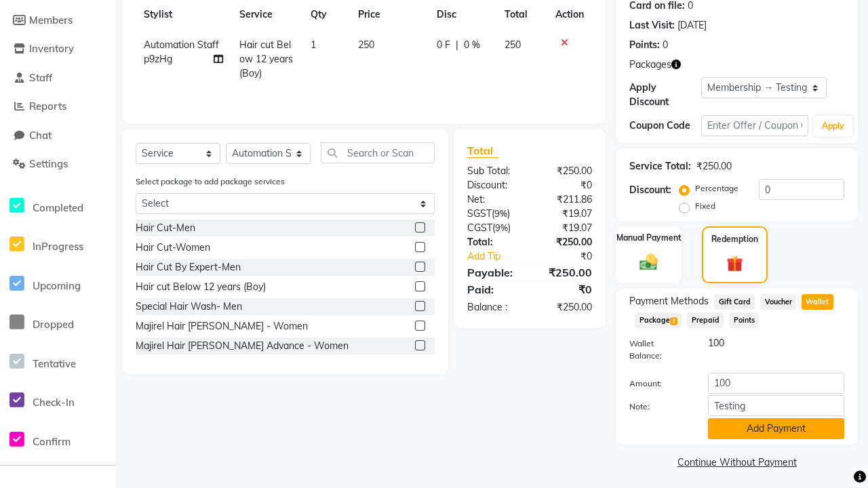  Describe the element at coordinates (314, 44) in the screenshot. I see `span: 1` at that location.